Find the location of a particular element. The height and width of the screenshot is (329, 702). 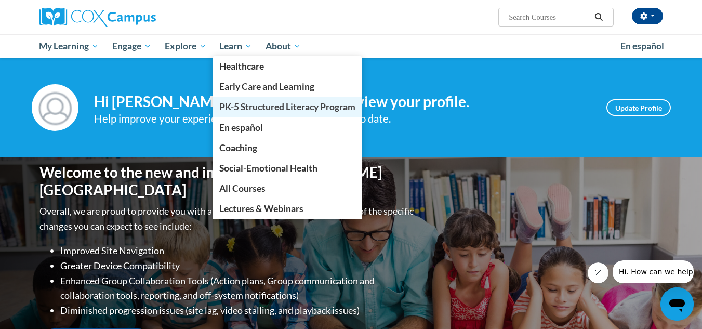

input: Search Courses is located at coordinates (549, 17).